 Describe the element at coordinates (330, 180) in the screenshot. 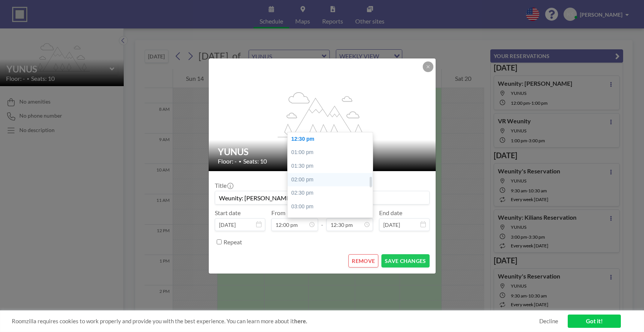

I see `div: 02:00 pm` at that location.